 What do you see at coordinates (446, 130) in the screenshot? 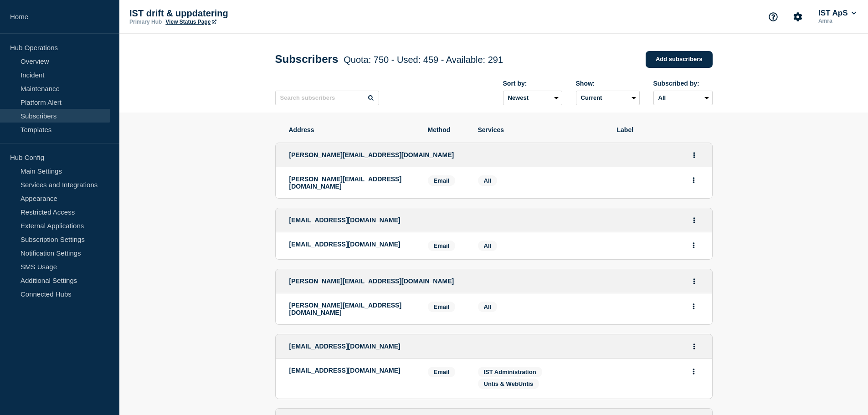
I see `span: Method` at bounding box center [446, 130].